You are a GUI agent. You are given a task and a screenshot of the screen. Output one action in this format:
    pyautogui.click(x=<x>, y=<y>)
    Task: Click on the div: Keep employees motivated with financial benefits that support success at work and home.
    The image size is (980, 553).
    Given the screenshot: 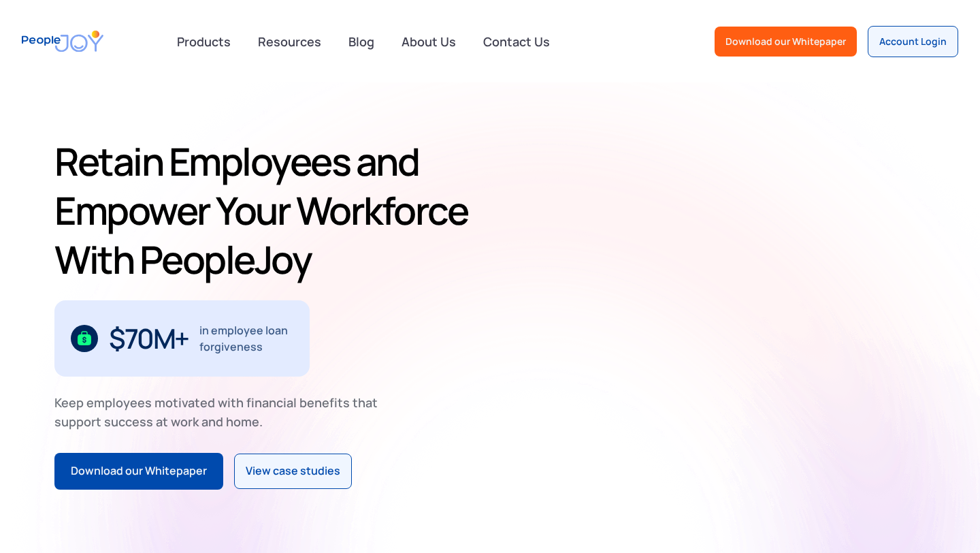 What is the action you would take?
    pyautogui.click(x=222, y=412)
    